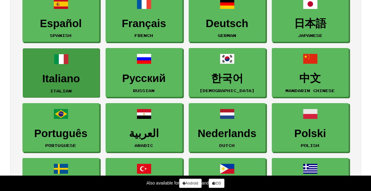  Describe the element at coordinates (144, 23) in the screenshot. I see `h3: Français` at that location.